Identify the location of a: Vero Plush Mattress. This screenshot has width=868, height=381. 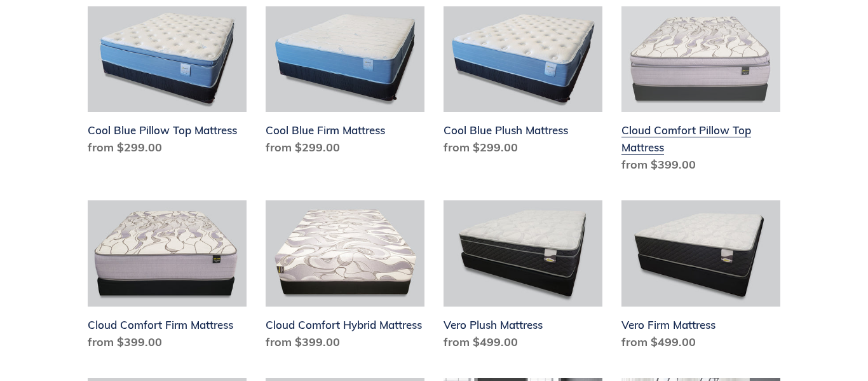
(523, 278).